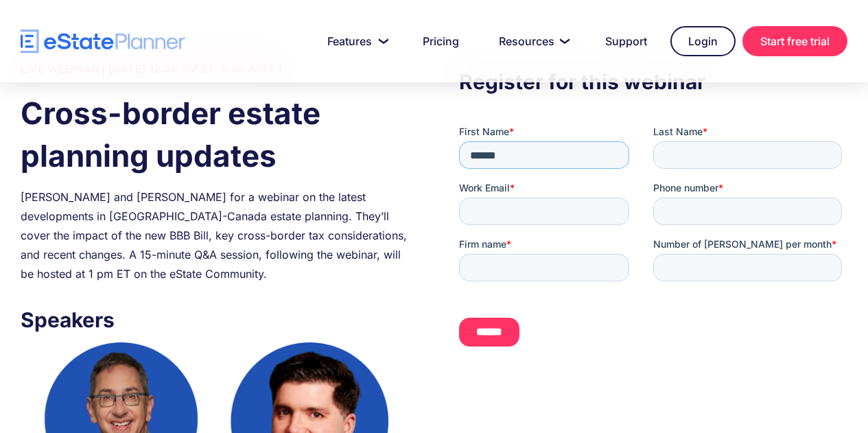 The width and height of the screenshot is (868, 433). I want to click on a: Login, so click(702, 41).